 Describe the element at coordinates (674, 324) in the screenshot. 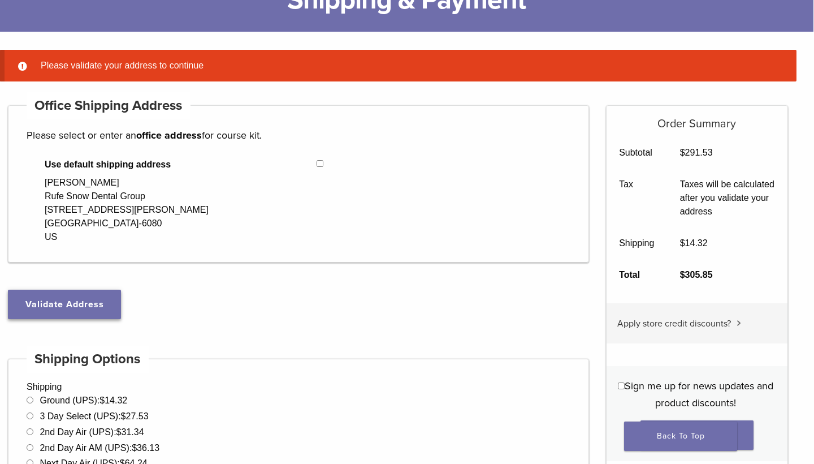

I see `span: Apply store credit discounts?` at that location.